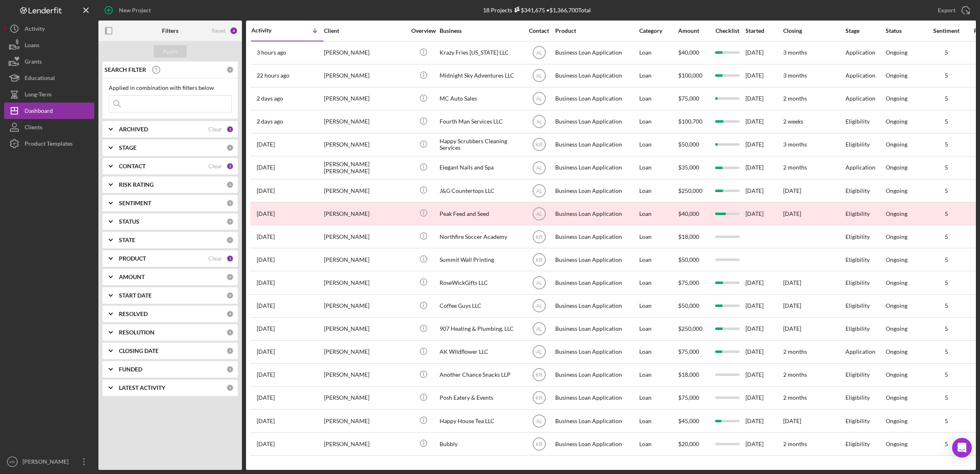  Describe the element at coordinates (536, 10) in the screenshot. I see `div: 18 Projects • $1,366,700 Total` at that location.